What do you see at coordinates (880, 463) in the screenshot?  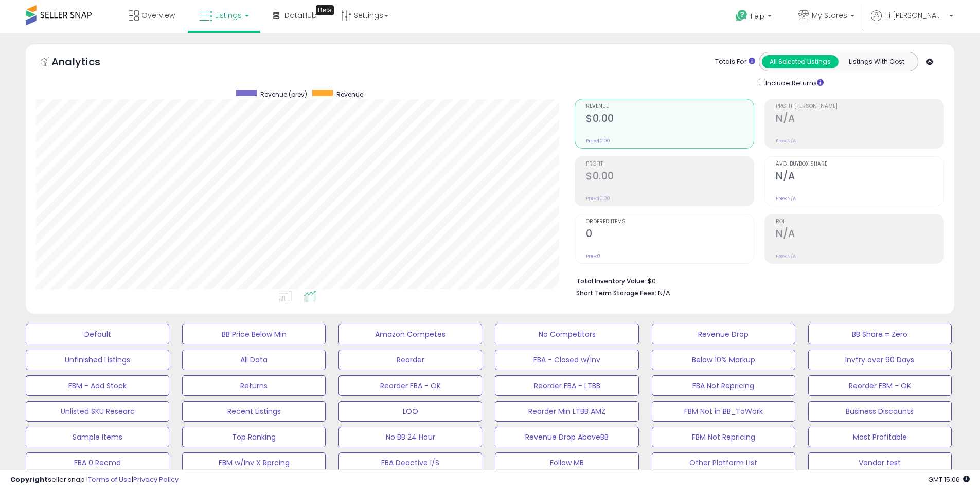 I see `button: Vendor test` at bounding box center [880, 463].